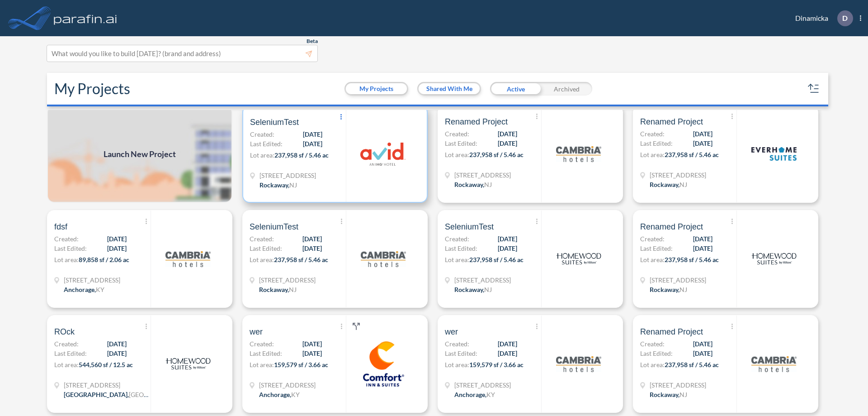  What do you see at coordinates (312, 41) in the screenshot?
I see `span: Beta` at bounding box center [312, 41].